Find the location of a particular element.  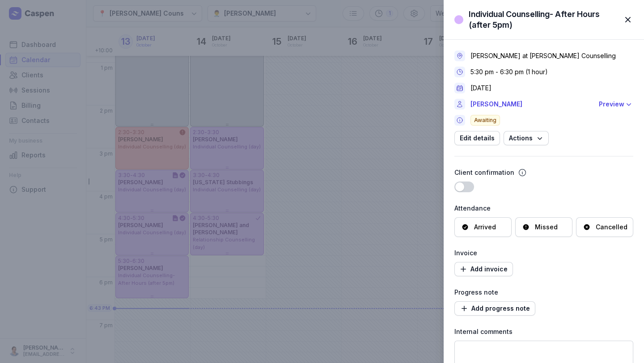

div: Client confirmation is located at coordinates (484, 173).